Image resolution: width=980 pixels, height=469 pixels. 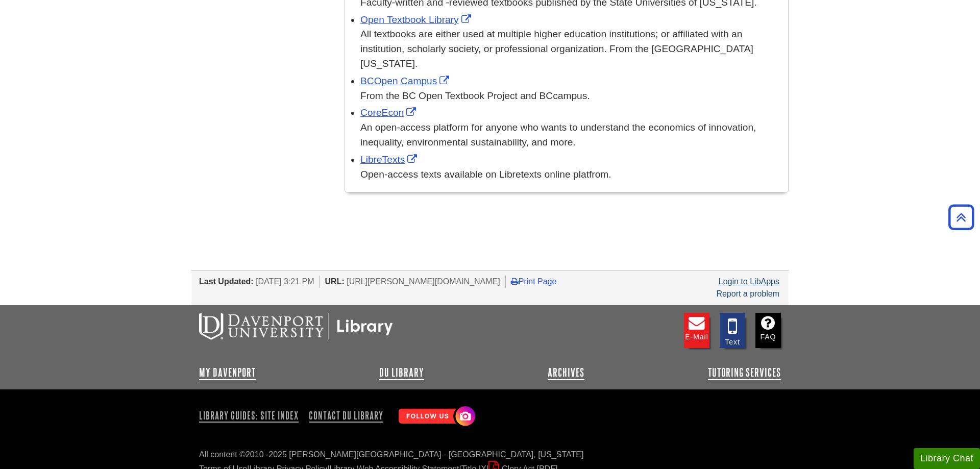 What do you see at coordinates (571, 135) in the screenshot?
I see `div: An open-access platform for anyone who wants to understand the economics of innovation, inequalit...` at bounding box center [571, 135].